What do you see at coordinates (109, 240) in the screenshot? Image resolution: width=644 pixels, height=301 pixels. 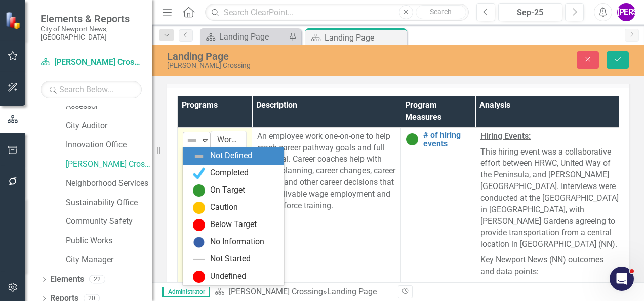 I see `a: Public Works` at bounding box center [109, 240].